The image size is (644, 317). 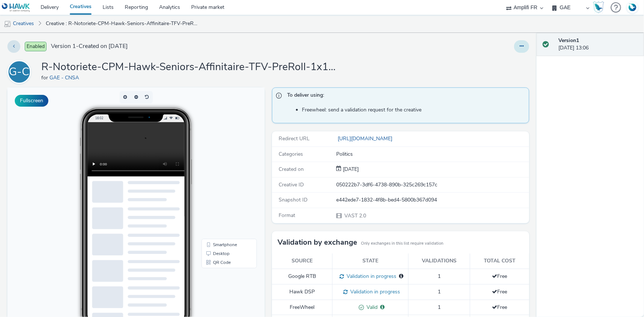 What do you see at coordinates (21, 71) in the screenshot?
I see `a: G-C` at bounding box center [21, 71].